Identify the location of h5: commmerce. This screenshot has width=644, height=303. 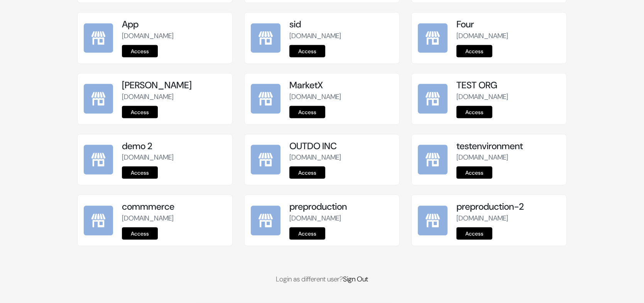
(174, 207).